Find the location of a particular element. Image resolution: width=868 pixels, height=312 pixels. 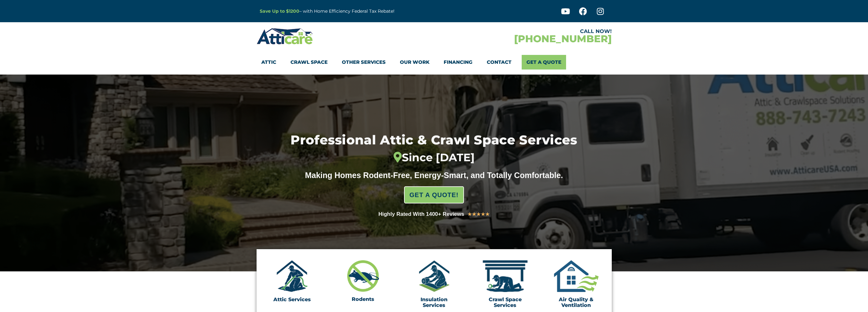

a: Contact is located at coordinates (499, 62).